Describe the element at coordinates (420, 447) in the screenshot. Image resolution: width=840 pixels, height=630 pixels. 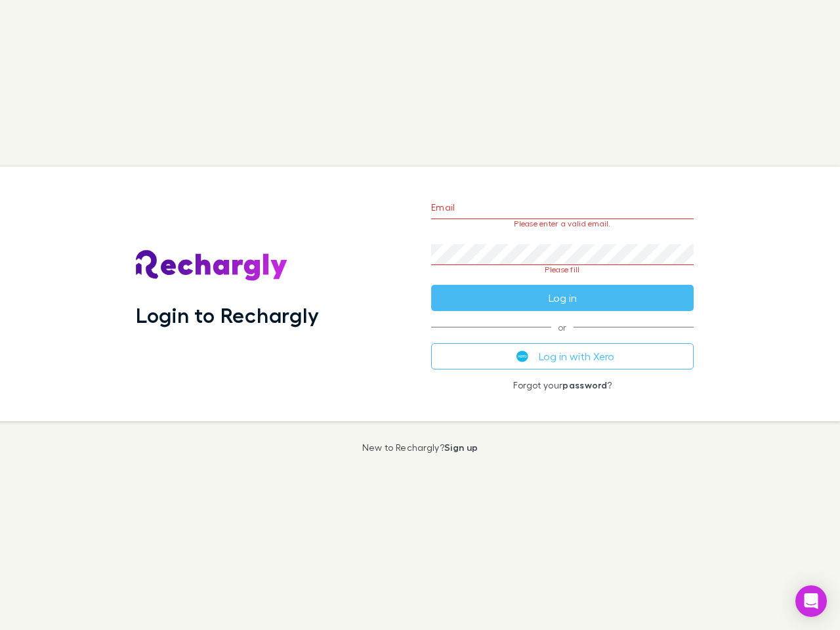
I see `p: New to Rechargly?` at that location.